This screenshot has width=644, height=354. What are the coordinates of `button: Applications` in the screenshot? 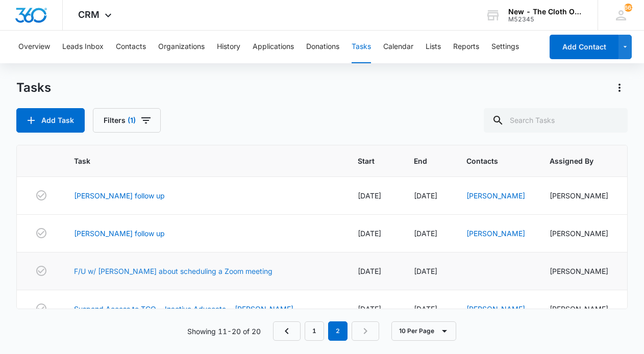 It's located at (273, 47).